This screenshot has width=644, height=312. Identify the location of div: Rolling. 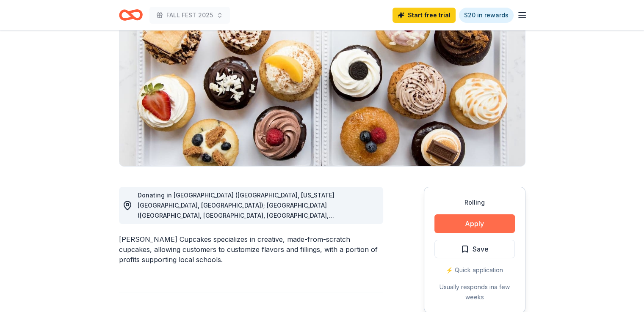
(475, 202).